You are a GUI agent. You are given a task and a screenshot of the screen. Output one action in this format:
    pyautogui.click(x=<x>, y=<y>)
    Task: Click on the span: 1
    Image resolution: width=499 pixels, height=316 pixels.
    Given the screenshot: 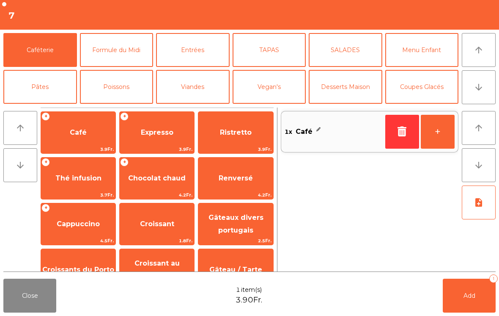 What is the action you would take?
    pyautogui.click(x=238, y=290)
    